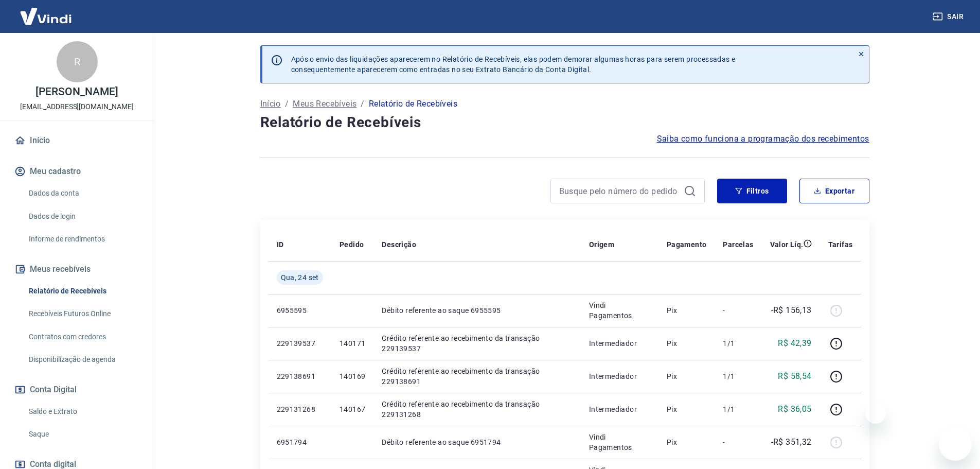 This screenshot has width=980, height=469. Describe the element at coordinates (413, 104) in the screenshot. I see `p: Relatório de Recebíveis` at that location.